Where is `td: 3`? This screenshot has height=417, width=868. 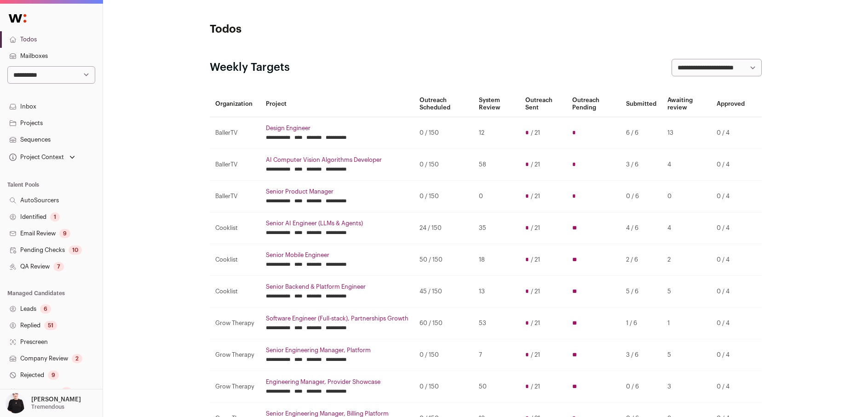
td: 3 is located at coordinates (686, 387).